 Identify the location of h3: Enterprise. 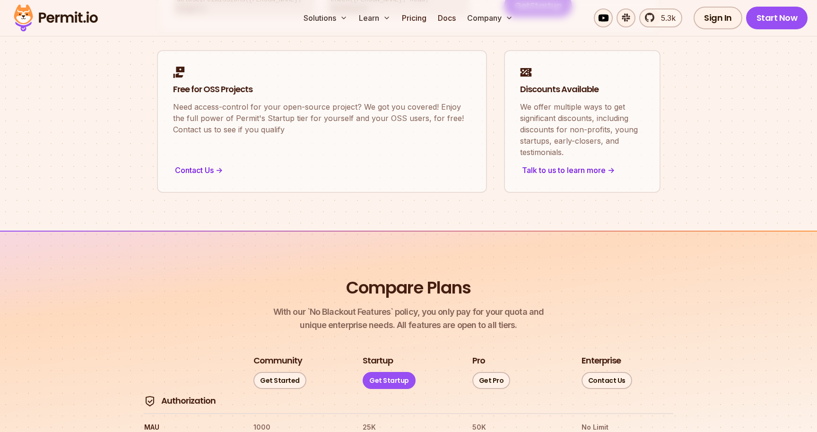
(601, 361).